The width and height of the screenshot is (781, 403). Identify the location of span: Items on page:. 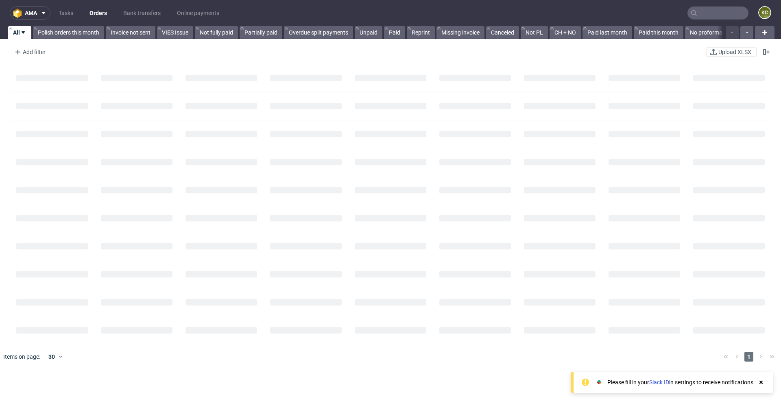
(22, 357).